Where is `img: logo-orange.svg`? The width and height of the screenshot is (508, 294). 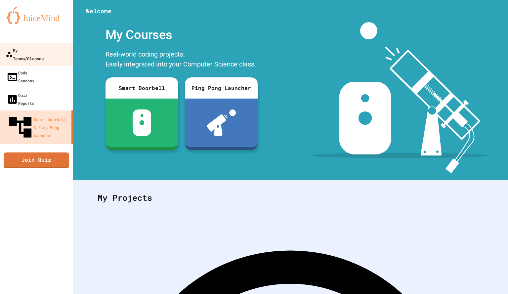
img: logo-orange.svg is located at coordinates (36, 15).